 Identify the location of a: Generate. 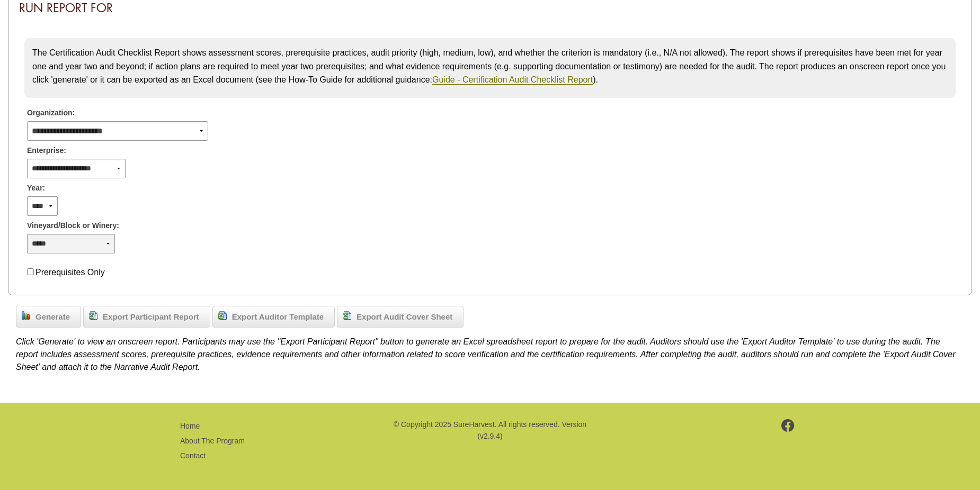
(48, 317).